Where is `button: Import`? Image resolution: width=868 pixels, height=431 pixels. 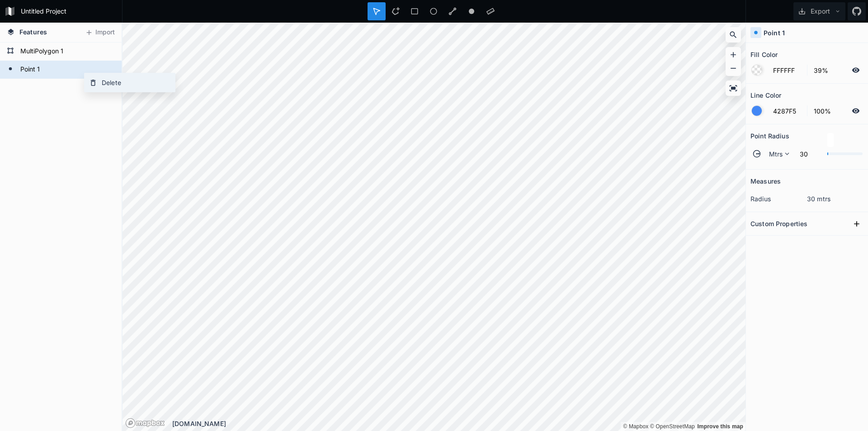
button: Import is located at coordinates (100, 33).